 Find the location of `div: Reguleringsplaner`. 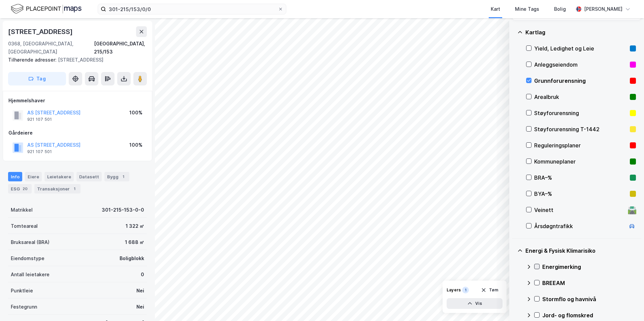

div: Reguleringsplaner is located at coordinates (581, 145).